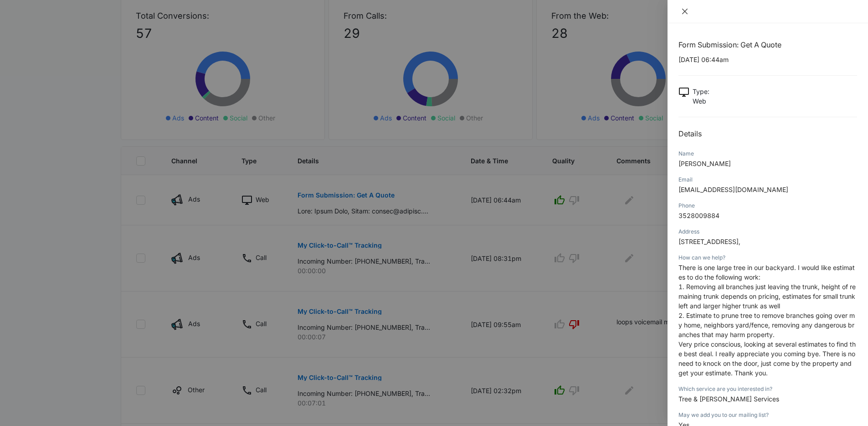 The width and height of the screenshot is (868, 426). Describe the element at coordinates (768, 44) in the screenshot. I see `h1: Form Submission: Get A Quote` at that location.